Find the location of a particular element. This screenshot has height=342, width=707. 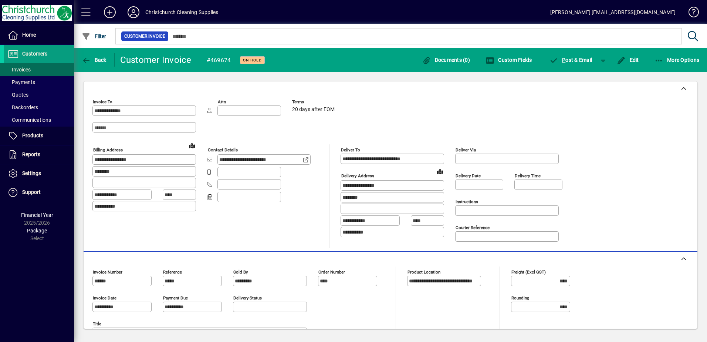

button: Edit is located at coordinates (628, 60).